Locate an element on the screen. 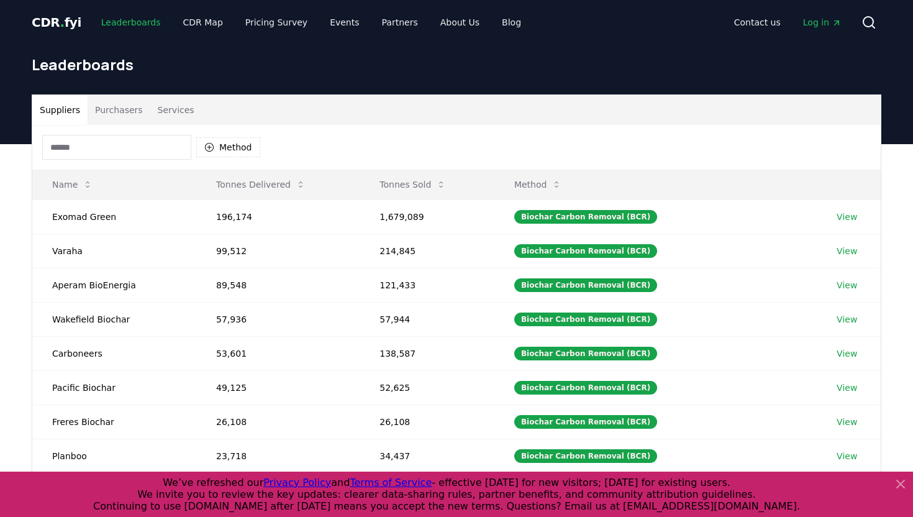 The image size is (913, 517). td: 52,625 is located at coordinates (427, 387).